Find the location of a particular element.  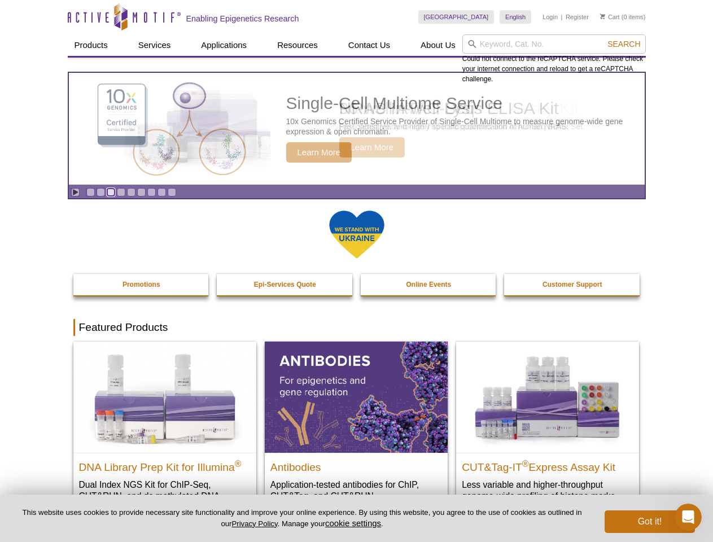

a: Customer Support is located at coordinates (572, 284).